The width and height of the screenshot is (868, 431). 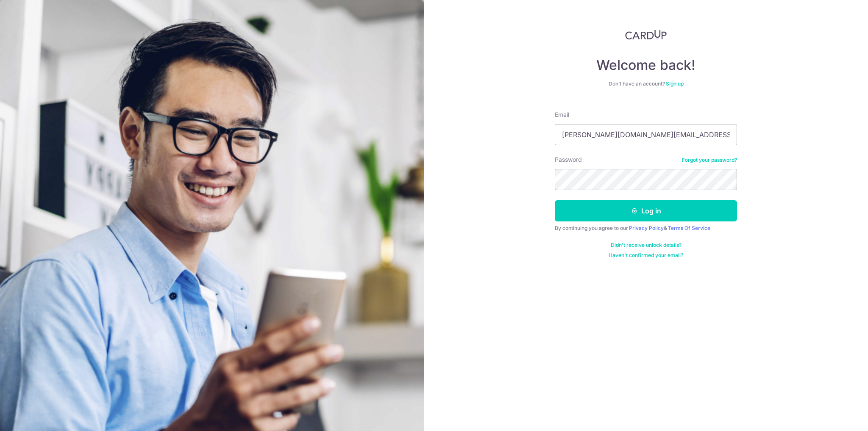 I want to click on a: Sign up, so click(x=675, y=83).